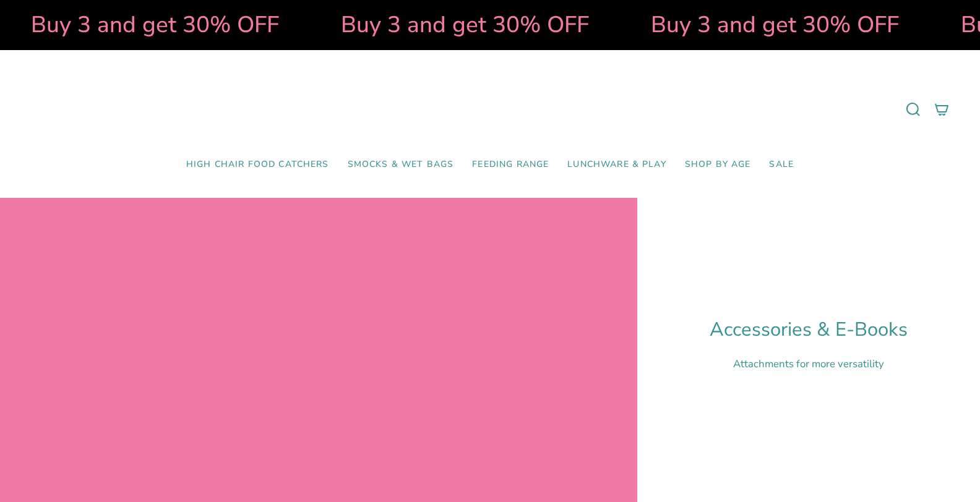 The image size is (980, 502). Describe the element at coordinates (401, 165) in the screenshot. I see `span: Smocks & Wet Bags` at that location.